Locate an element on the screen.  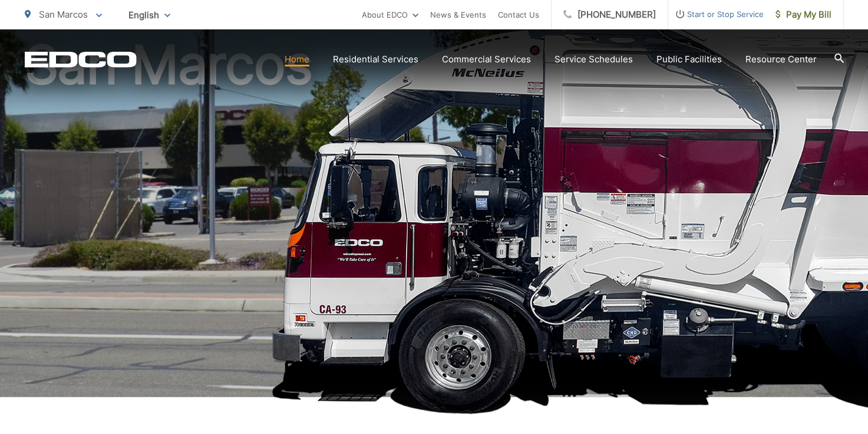
a: Commercial Services is located at coordinates (486, 59).